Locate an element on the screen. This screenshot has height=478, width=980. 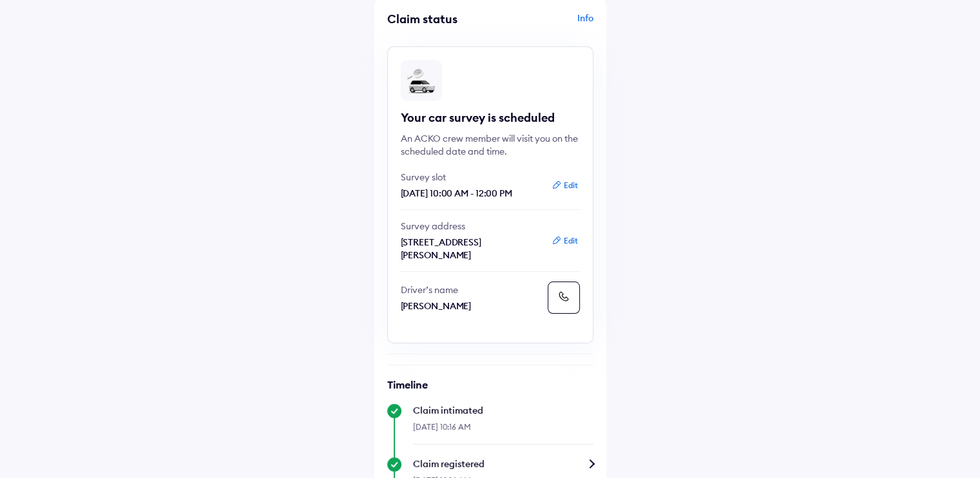
div: Claim registered is located at coordinates (503, 464).